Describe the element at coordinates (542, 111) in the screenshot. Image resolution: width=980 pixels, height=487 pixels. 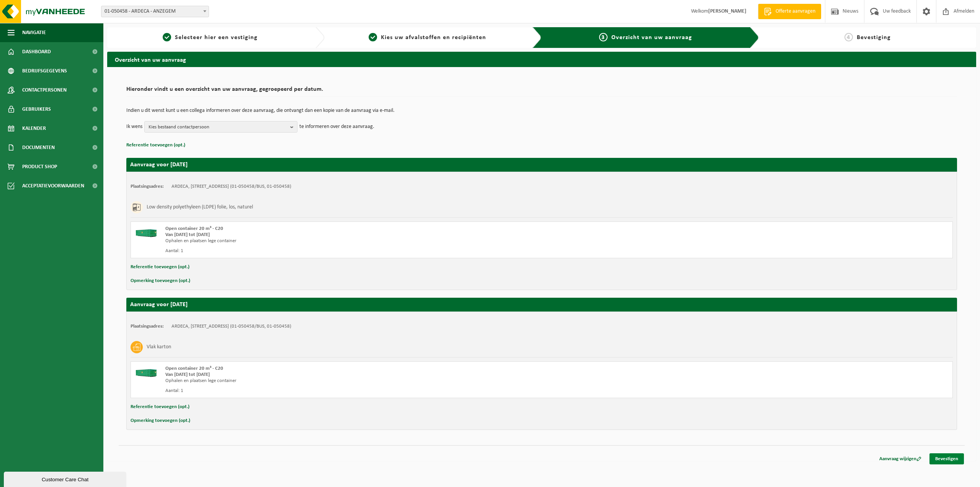
I see `p: Indien u dit wenst kunt u een collega informeren over deze aanvraag, die ontvangt dan een kopie v...` at that location.